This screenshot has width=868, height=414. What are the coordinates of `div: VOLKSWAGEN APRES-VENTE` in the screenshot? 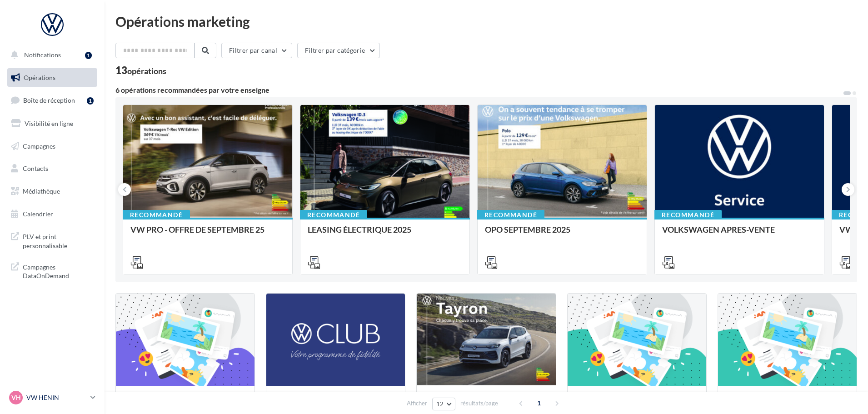 It's located at (740, 234).